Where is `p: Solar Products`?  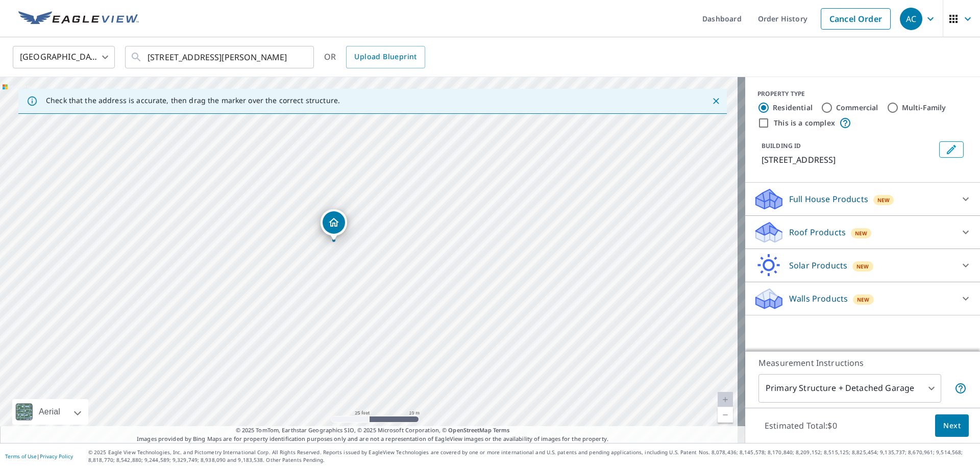
p: Solar Products is located at coordinates (818, 266).